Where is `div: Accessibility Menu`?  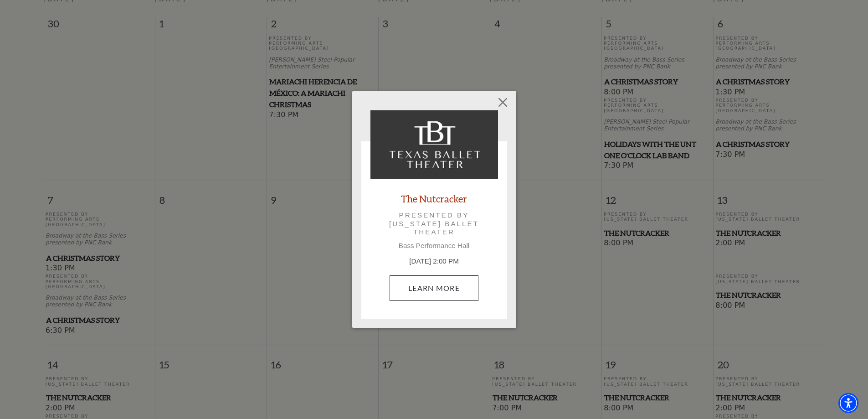
div: Accessibility Menu is located at coordinates (849, 403).